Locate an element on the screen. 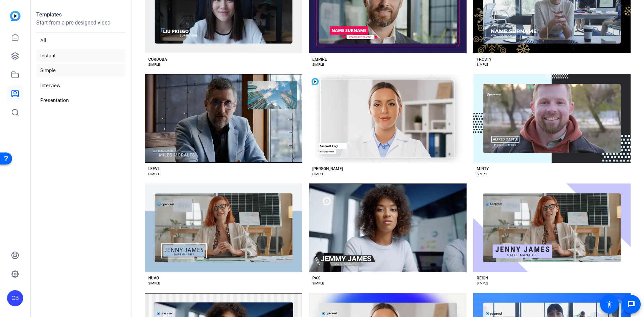 Image resolution: width=644 pixels, height=317 pixels. img: blue-gradient.svg is located at coordinates (15, 16).